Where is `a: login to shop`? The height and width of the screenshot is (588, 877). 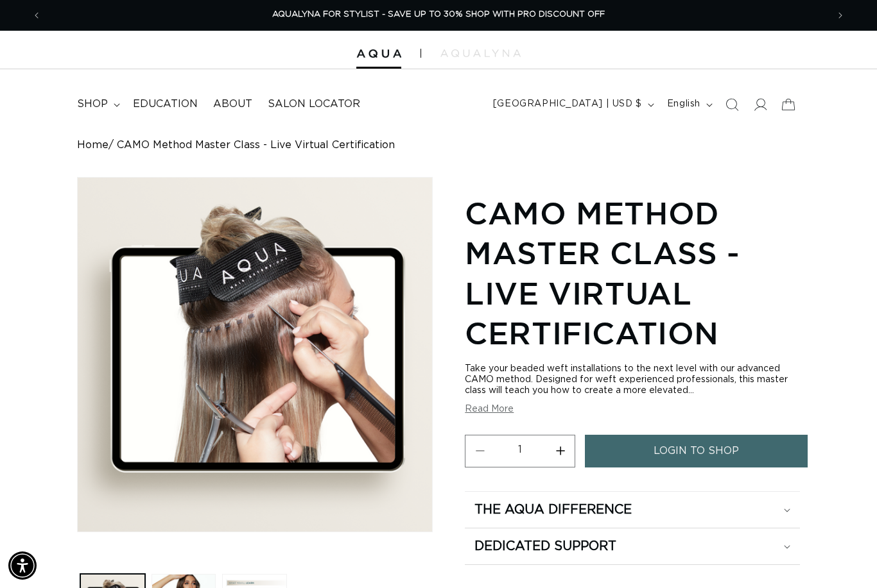 a: login to shop is located at coordinates (696, 451).